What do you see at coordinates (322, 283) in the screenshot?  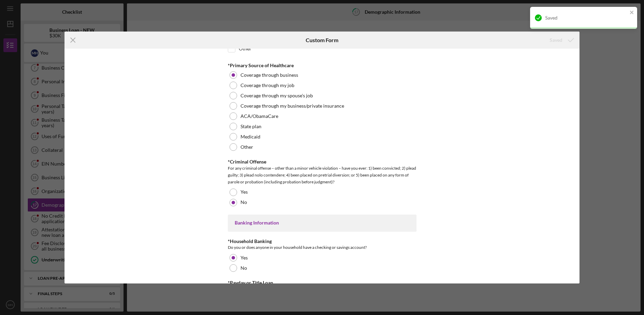 I see `div: *Payday or Title Loan` at bounding box center [322, 283].